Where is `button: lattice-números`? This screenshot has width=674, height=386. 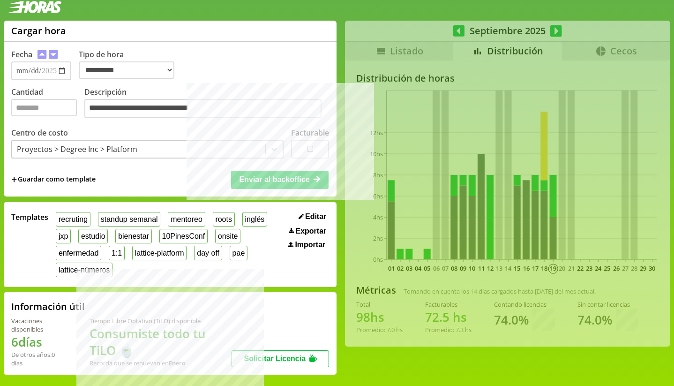
button: lattice-números is located at coordinates (84, 270).